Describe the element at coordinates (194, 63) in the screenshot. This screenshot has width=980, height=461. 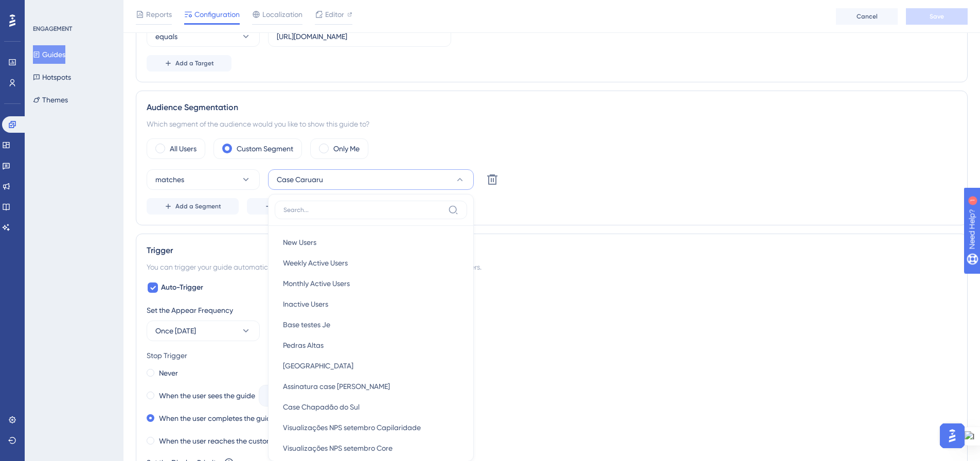
I see `span: Add a Target` at that location.